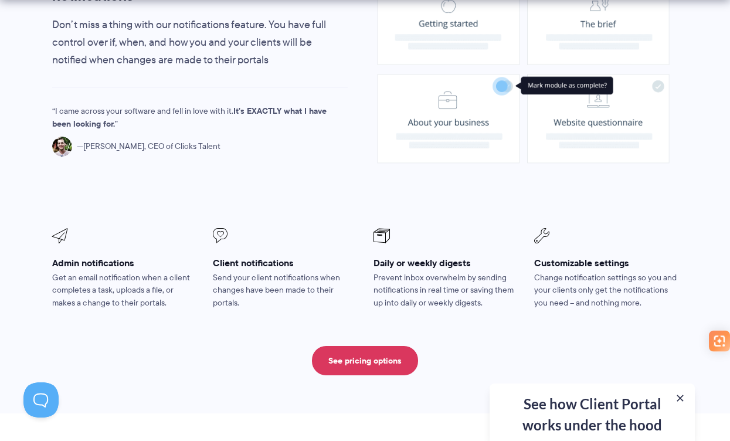  I want to click on p: Change notification settings so you and your clients only get the notifications you need – and no..., so click(606, 291).